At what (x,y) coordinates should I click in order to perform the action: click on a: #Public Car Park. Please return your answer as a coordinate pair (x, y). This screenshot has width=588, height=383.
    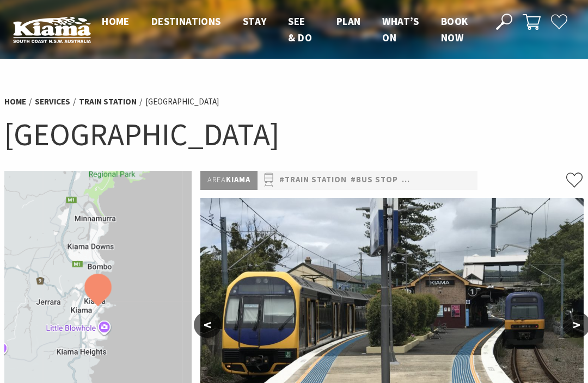
    Looking at the image, I should click on (440, 180).